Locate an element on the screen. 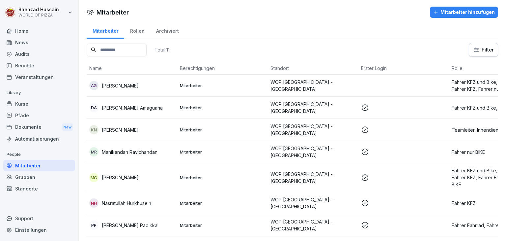 This screenshot has height=241, width=506. div: NH is located at coordinates (94, 203).